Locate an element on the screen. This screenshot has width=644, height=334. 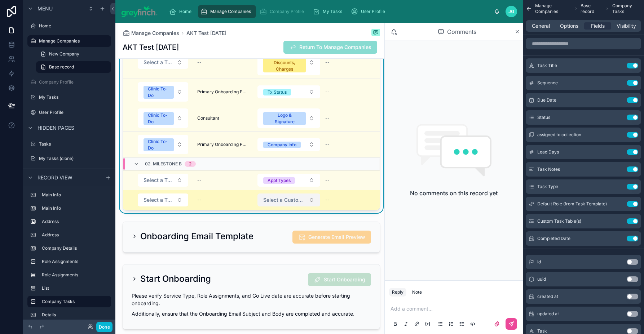
span: Menu is located at coordinates (45, 8).